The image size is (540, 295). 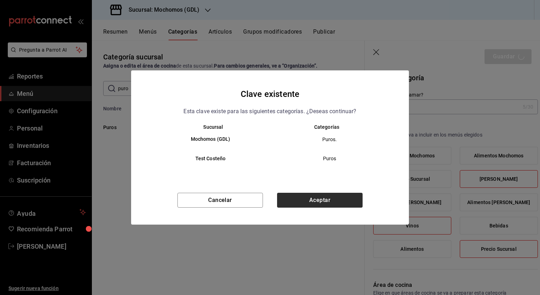 What do you see at coordinates (330, 139) in the screenshot?
I see `span: Puros.` at bounding box center [330, 139].